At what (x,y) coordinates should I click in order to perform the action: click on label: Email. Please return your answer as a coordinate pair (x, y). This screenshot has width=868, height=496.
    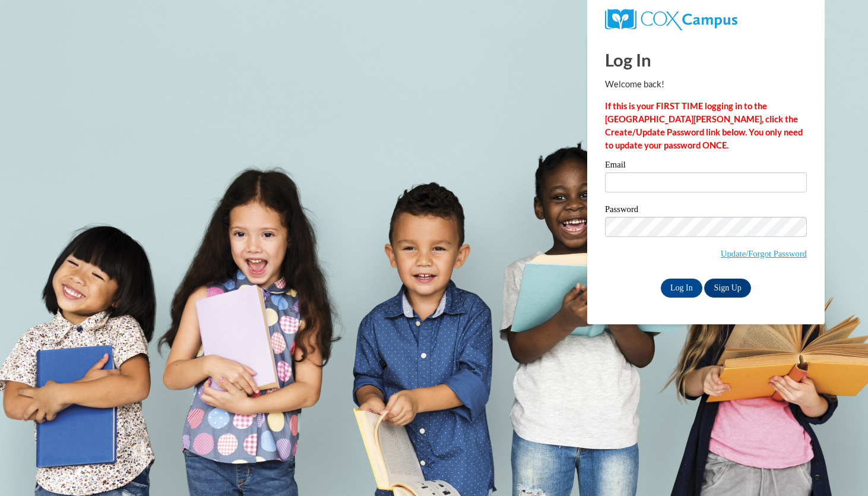
    Looking at the image, I should click on (706, 166).